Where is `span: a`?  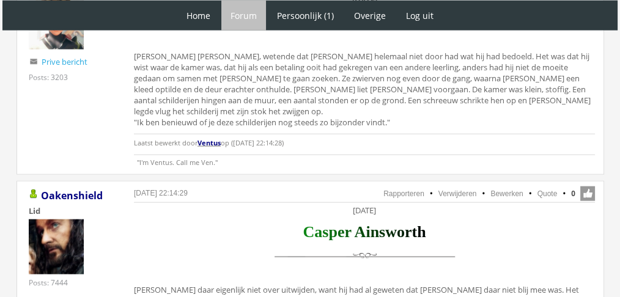 span: a is located at coordinates (318, 232).